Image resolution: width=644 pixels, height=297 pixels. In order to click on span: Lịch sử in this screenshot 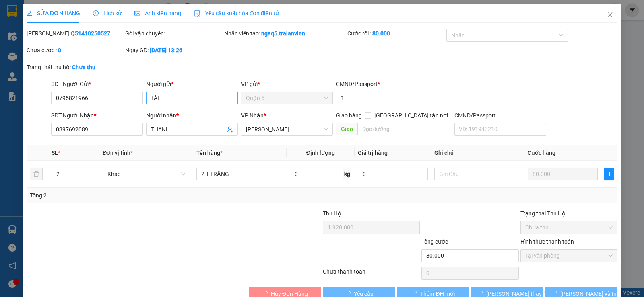, I will do `click(107, 13)`.